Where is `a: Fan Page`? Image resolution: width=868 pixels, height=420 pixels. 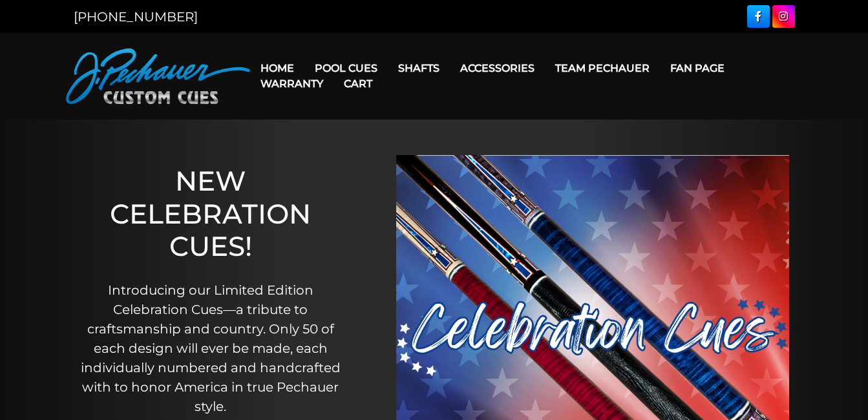 a: Fan Page is located at coordinates (698, 68).